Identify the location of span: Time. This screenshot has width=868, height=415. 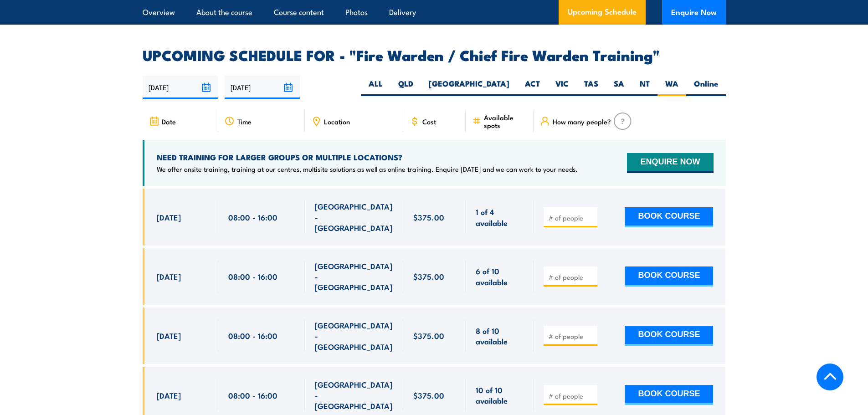
(244, 121).